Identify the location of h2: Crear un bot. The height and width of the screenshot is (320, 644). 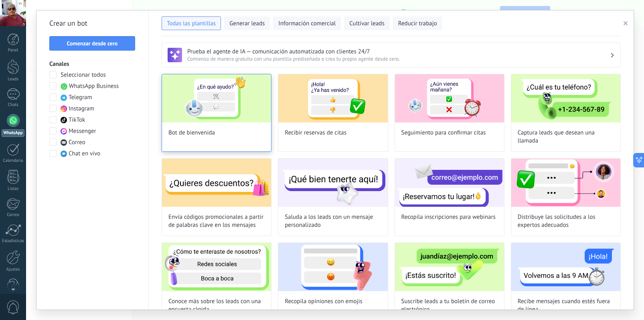
(92, 23).